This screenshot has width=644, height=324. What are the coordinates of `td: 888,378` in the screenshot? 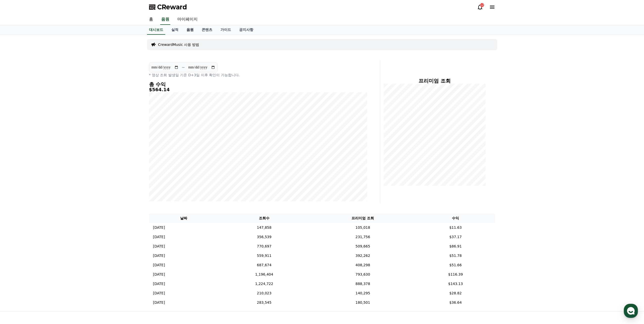 It's located at (363, 284).